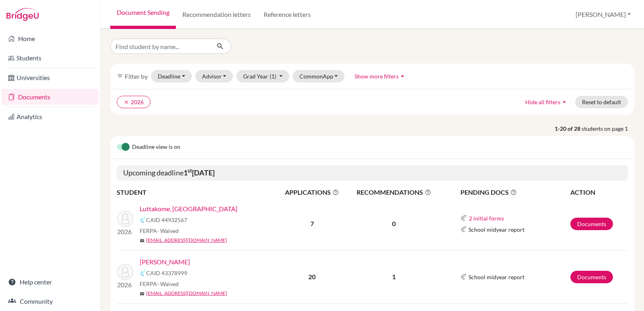  I want to click on button: Advisor, so click(214, 76).